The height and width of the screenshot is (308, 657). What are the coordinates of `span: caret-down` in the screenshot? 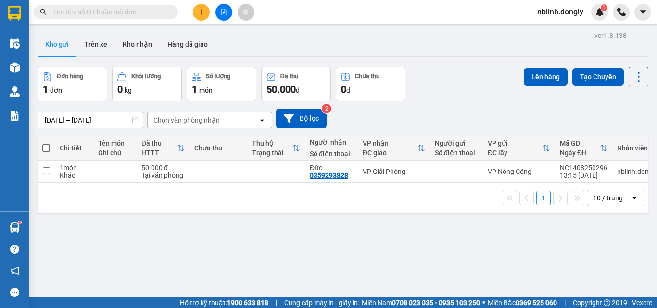 It's located at (643, 12).